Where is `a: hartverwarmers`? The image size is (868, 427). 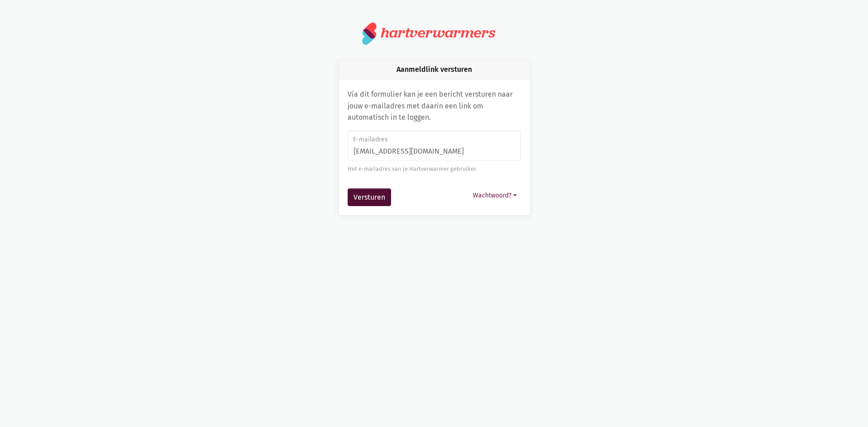 a: hartverwarmers is located at coordinates (434, 33).